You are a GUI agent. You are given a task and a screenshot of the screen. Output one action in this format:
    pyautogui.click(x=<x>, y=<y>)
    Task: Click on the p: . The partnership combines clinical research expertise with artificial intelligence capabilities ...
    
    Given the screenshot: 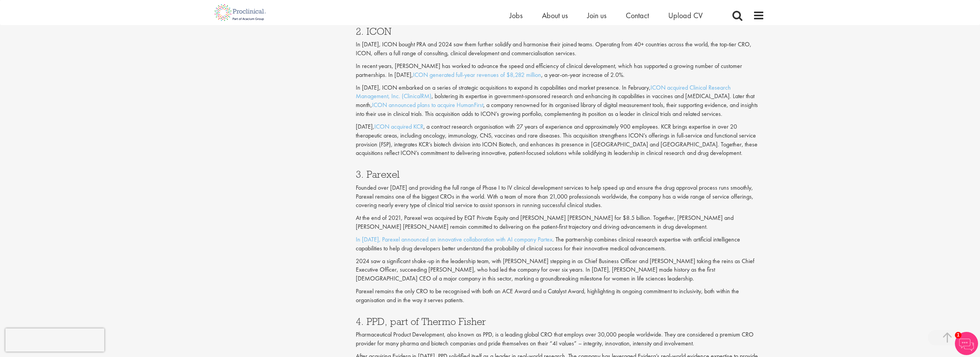 What is the action you would take?
    pyautogui.click(x=561, y=244)
    